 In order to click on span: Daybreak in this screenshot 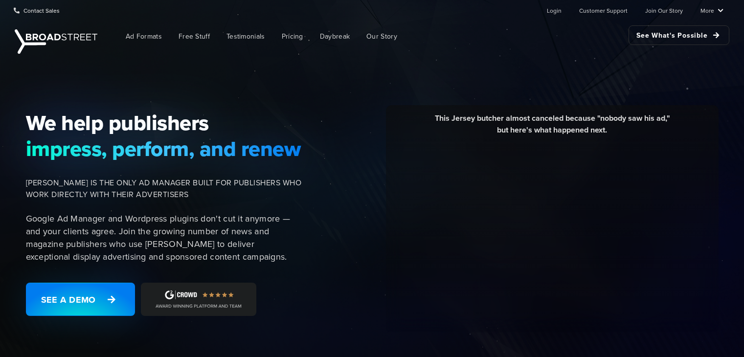, I will do `click(335, 36)`.